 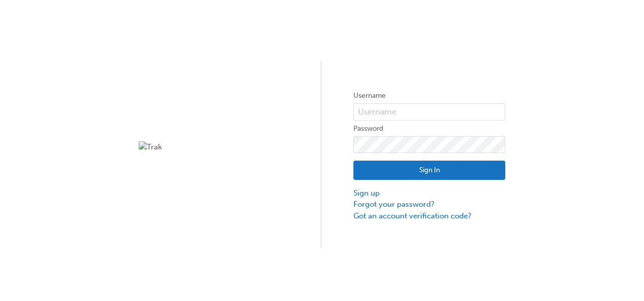 What do you see at coordinates (429, 216) in the screenshot?
I see `a: Got an account verification code?` at bounding box center [429, 216].